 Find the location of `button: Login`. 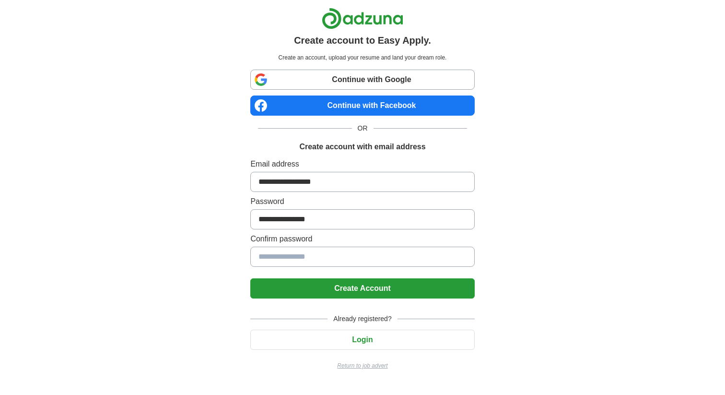

button: Login is located at coordinates (362, 339).